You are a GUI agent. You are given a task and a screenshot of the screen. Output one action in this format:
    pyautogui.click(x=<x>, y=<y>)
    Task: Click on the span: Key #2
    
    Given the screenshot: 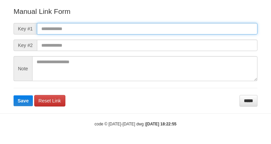 What is the action you would take?
    pyautogui.click(x=25, y=45)
    